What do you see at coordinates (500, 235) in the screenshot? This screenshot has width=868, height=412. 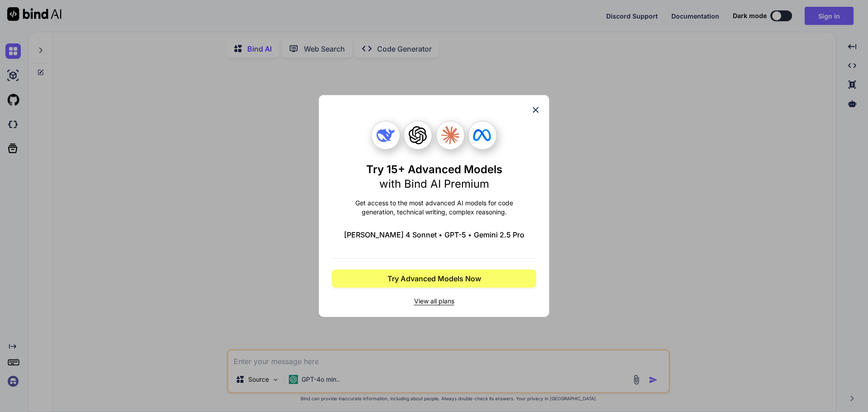 I see `span: Gemini 2.5 Pro` at bounding box center [500, 235].